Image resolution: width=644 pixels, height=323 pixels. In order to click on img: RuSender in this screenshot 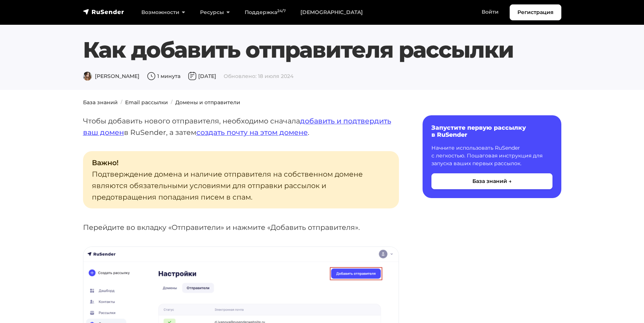, I will do `click(103, 12)`.